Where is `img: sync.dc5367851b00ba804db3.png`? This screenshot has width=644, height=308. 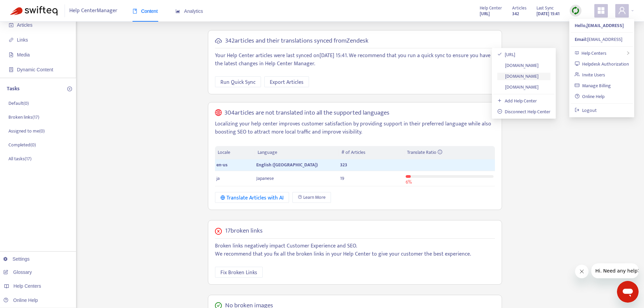
img: sync.dc5367851b00ba804db3.png is located at coordinates (575, 11).